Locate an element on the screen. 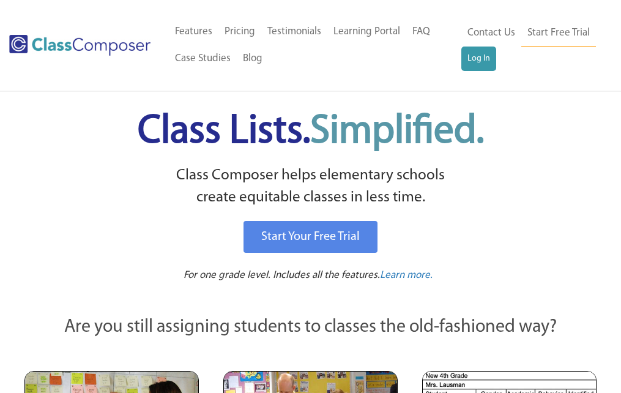 This screenshot has width=621, height=393. a: Contact Us is located at coordinates (492, 33).